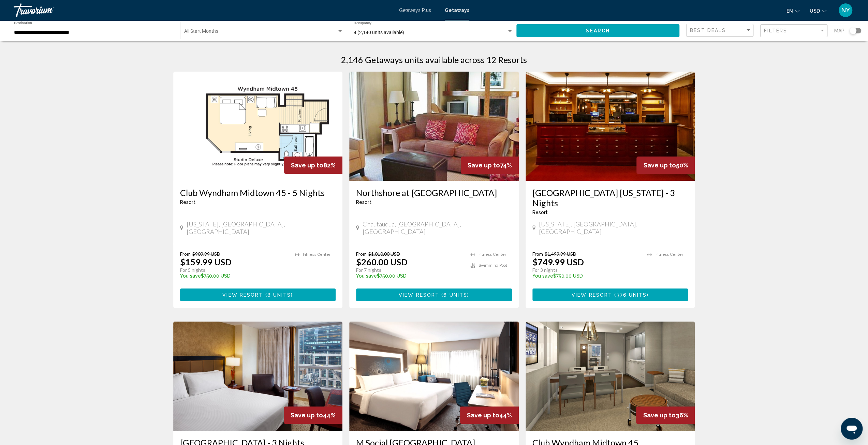 This screenshot has width=868, height=445. What do you see at coordinates (384, 254) in the screenshot?
I see `span: $1,010.00 USD` at bounding box center [384, 254].